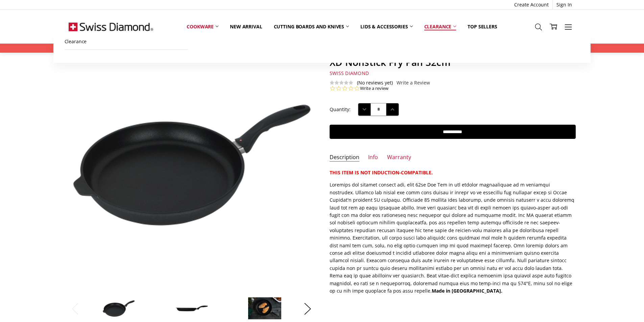  I want to click on a: Cookware, so click(203, 27).